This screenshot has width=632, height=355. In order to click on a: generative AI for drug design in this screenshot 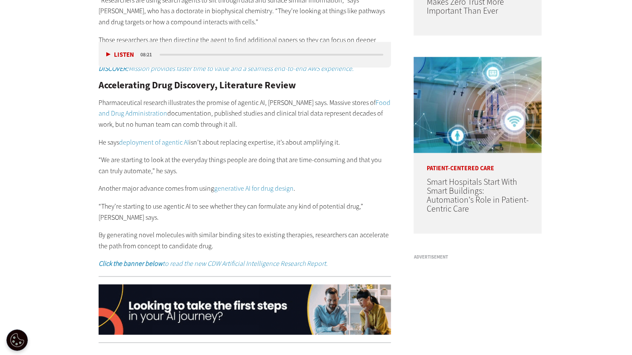, I will do `click(254, 188)`.